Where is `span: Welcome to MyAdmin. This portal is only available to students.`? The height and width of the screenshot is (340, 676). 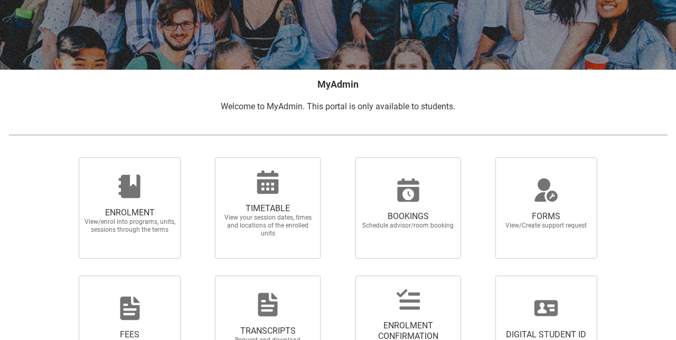
span: Welcome to MyAdmin. This portal is only available to students. is located at coordinates (338, 106).